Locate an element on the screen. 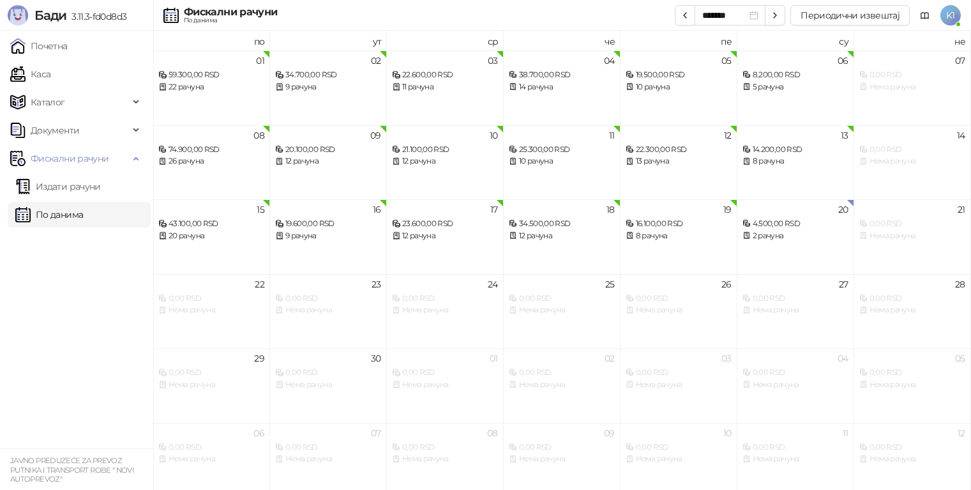  a: Издати рачуни is located at coordinates (58, 186).